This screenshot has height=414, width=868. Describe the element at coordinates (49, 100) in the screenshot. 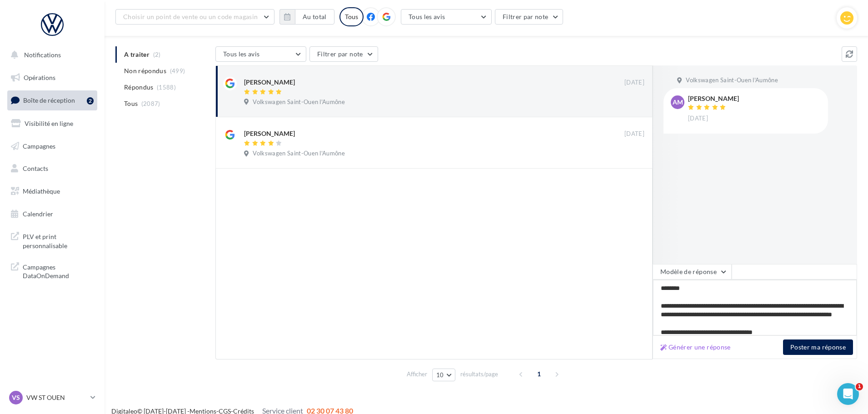

I see `span: Boîte de réception` at that location.